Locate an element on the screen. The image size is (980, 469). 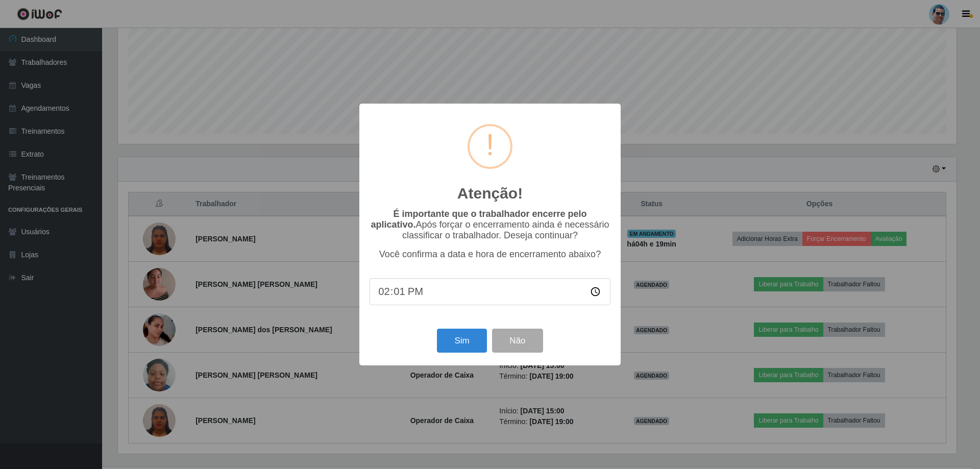
button: Sim is located at coordinates (461, 340).